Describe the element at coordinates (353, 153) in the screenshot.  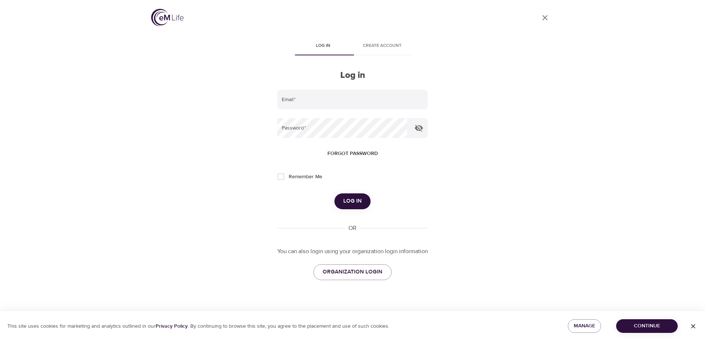
I see `span: Forgot password` at that location.